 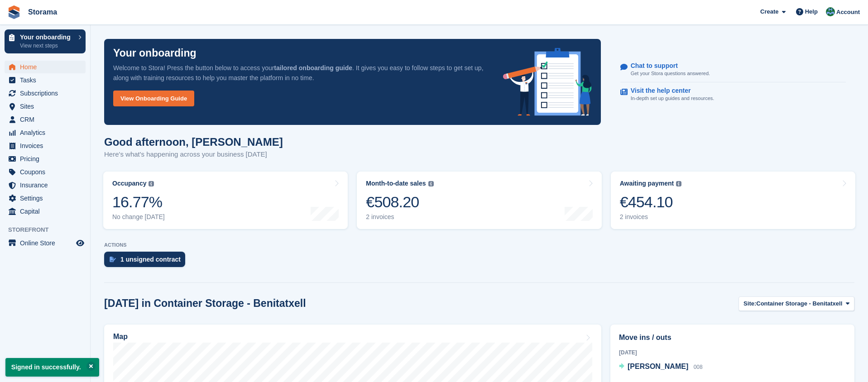 I want to click on span: Coupons, so click(x=47, y=172).